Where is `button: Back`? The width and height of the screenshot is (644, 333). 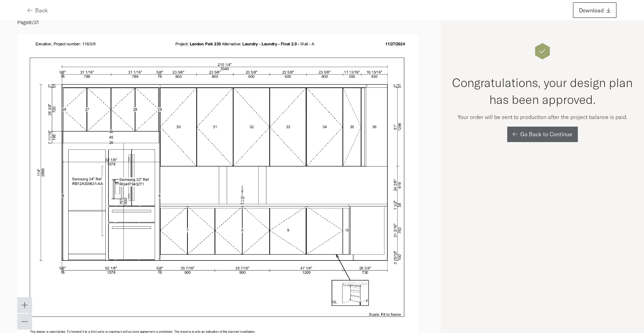
button: Back is located at coordinates (38, 10).